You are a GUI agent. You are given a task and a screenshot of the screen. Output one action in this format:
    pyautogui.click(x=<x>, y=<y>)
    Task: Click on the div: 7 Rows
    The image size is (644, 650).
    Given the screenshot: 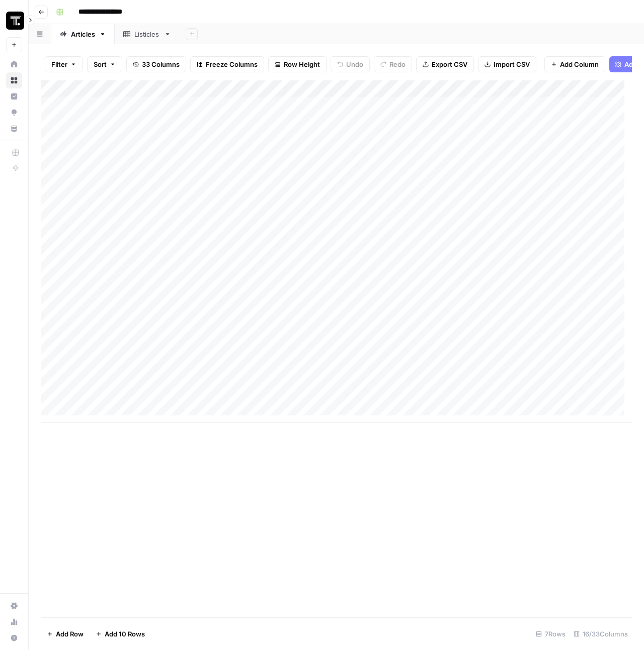 What is the action you would take?
    pyautogui.click(x=550, y=634)
    